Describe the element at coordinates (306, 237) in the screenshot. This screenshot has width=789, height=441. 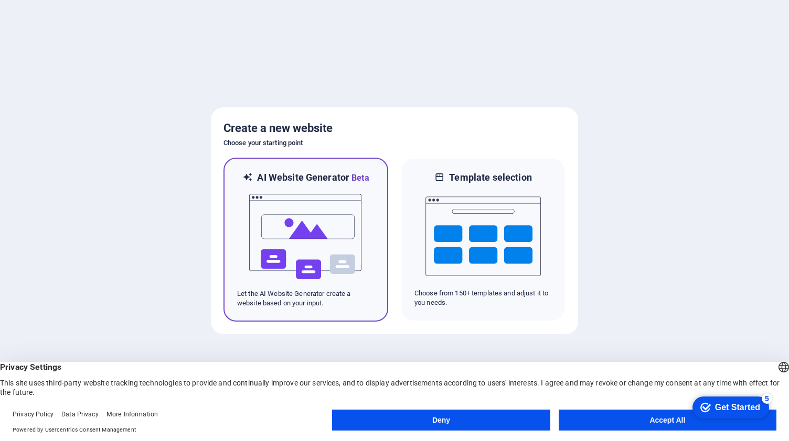
I see `img: ai` at that location.